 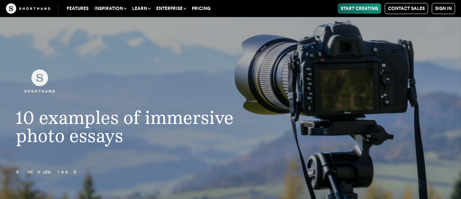 I want to click on a: Features, so click(x=77, y=9).